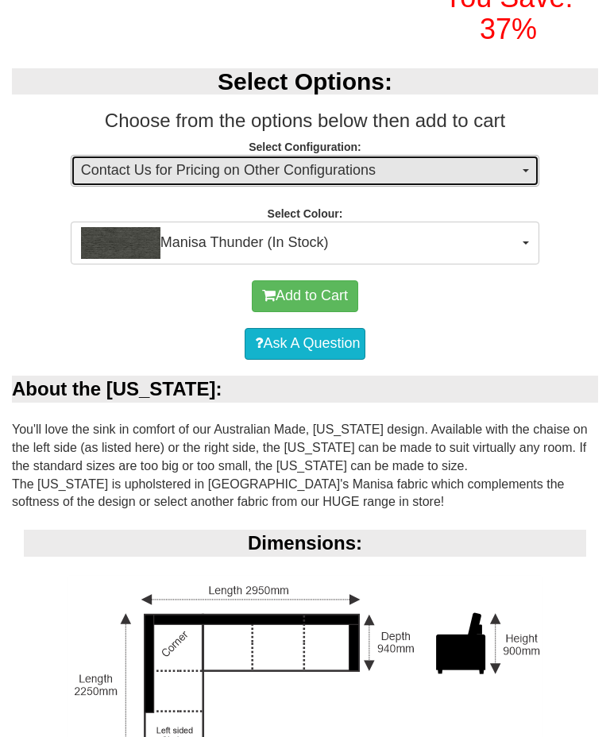 This screenshot has height=737, width=610. I want to click on img: Manisa Thunder (In Stock), so click(121, 243).